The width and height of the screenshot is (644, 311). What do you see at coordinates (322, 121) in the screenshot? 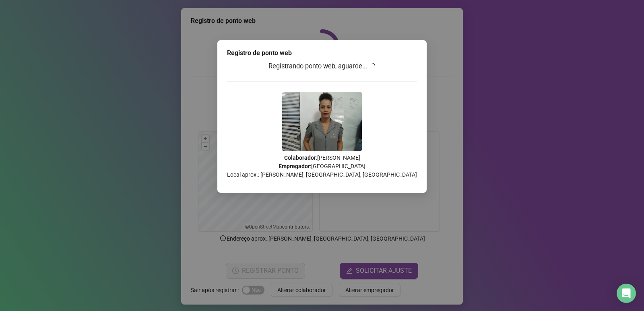
I see `img: Z` at bounding box center [322, 121].